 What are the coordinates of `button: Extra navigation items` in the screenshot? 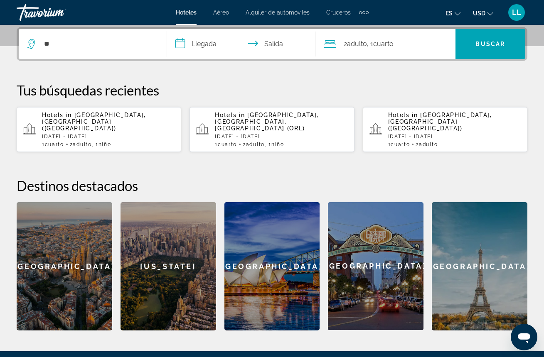 It's located at (364, 12).